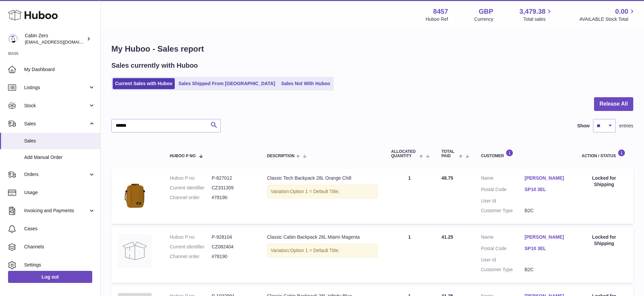 The image size is (644, 296). What do you see at coordinates (135, 192) in the screenshot?
I see `img: CZ331309-CLASSIC-TECH28L-ORANGECHILL-5.jpg` at bounding box center [135, 192].